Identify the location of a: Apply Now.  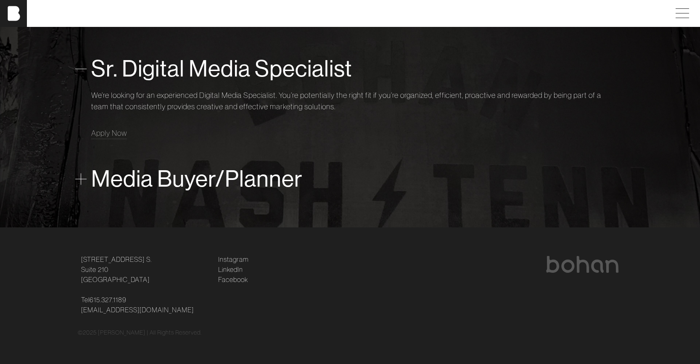
(109, 133).